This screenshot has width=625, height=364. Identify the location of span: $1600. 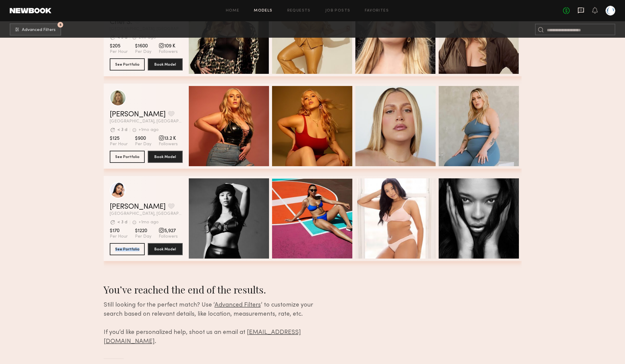
(143, 46).